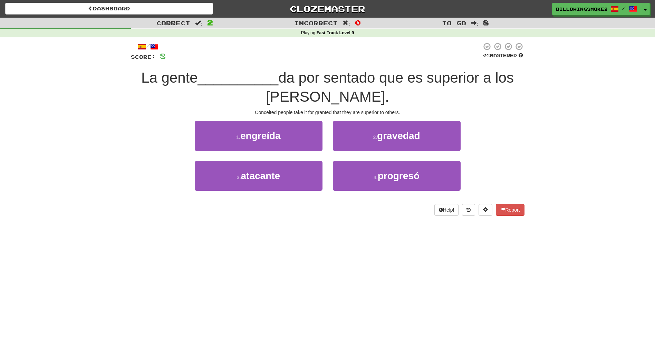  What do you see at coordinates (316, 23) in the screenshot?
I see `span: Incorrect` at bounding box center [316, 23].